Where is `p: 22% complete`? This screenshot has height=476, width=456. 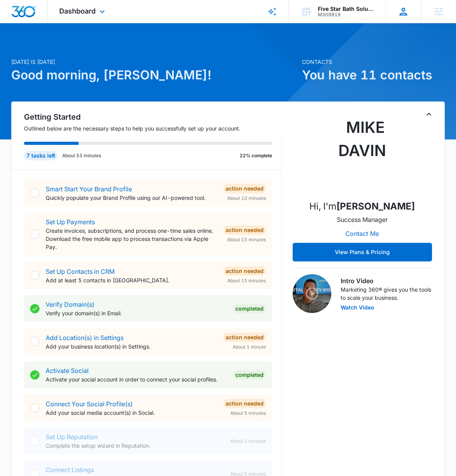
p: 22% complete is located at coordinates (256, 156).